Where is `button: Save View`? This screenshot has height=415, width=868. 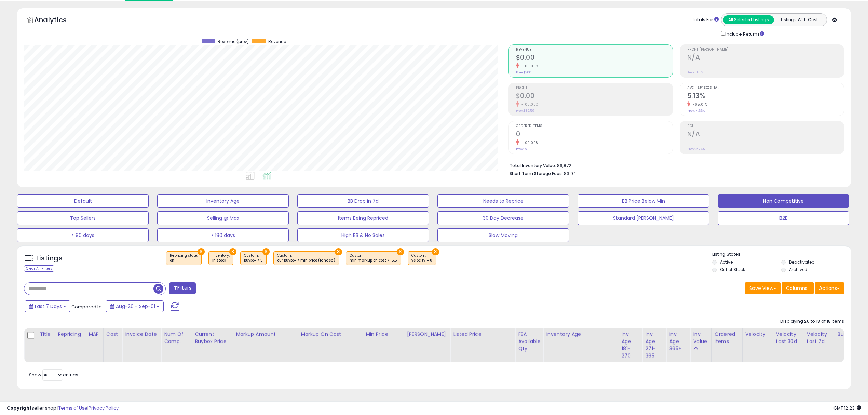
button: Save View is located at coordinates (763, 288).